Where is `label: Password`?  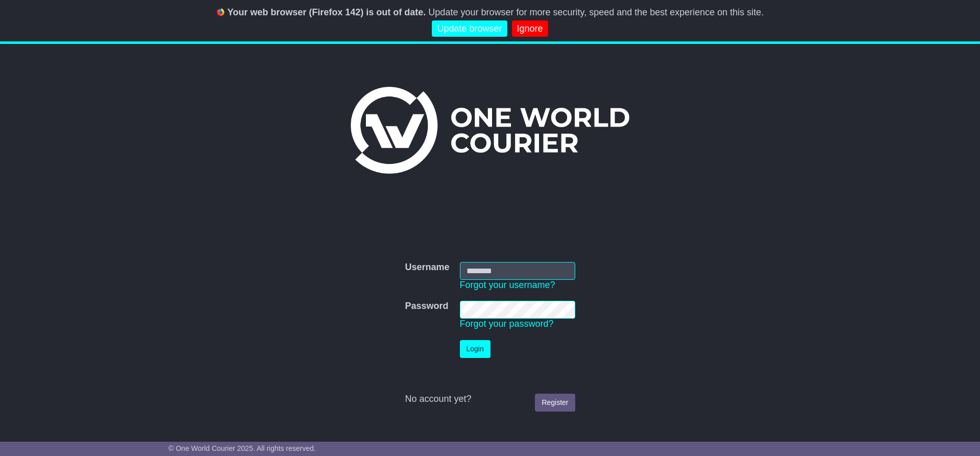 label: Password is located at coordinates (426, 306).